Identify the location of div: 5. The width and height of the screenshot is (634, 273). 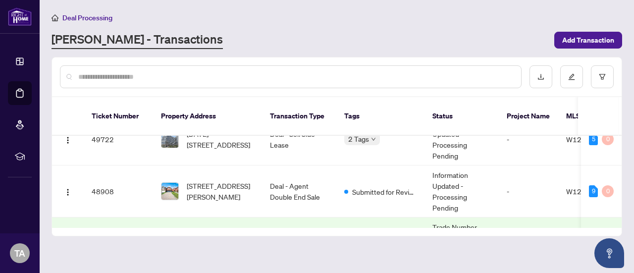
(593, 139).